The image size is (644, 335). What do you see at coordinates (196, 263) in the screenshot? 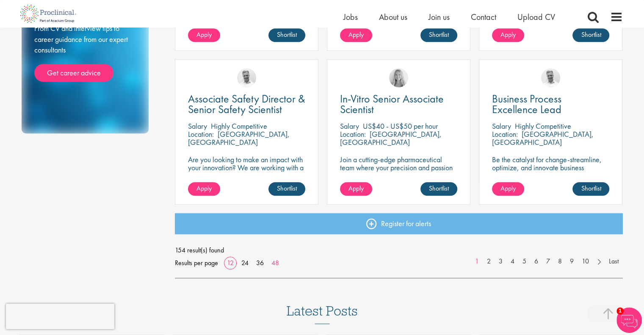
I see `span: Results per page` at bounding box center [196, 263].